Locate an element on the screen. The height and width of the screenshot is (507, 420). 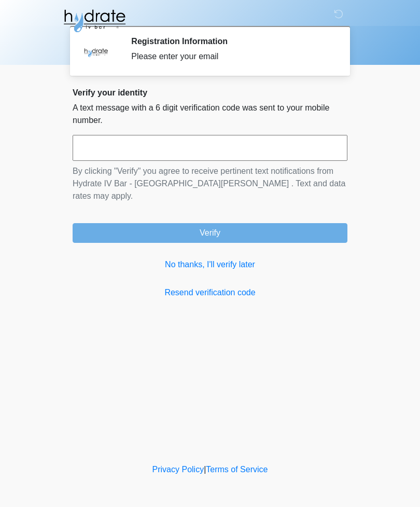
a: Terms of Service is located at coordinates (237, 469).